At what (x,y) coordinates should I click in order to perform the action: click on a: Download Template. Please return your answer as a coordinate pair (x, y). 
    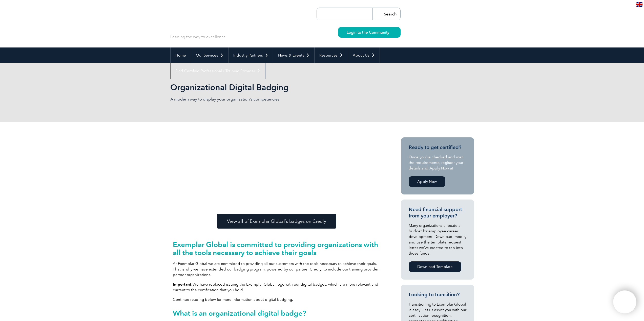
    Looking at the image, I should click on (435, 267).